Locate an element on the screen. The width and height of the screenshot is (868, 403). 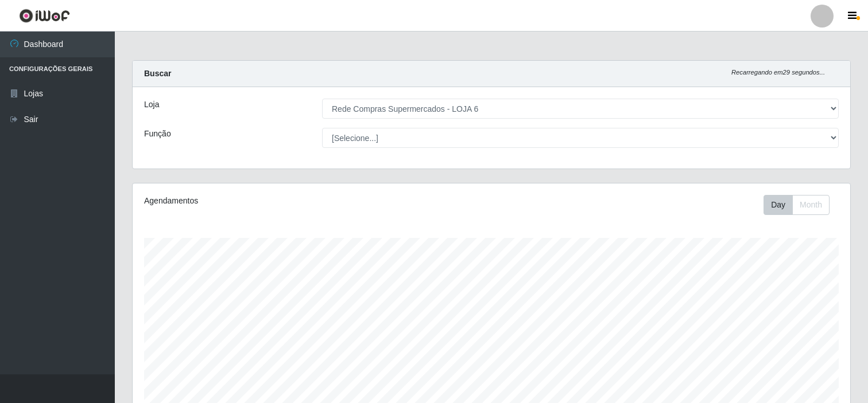
div: First group is located at coordinates (796, 205).